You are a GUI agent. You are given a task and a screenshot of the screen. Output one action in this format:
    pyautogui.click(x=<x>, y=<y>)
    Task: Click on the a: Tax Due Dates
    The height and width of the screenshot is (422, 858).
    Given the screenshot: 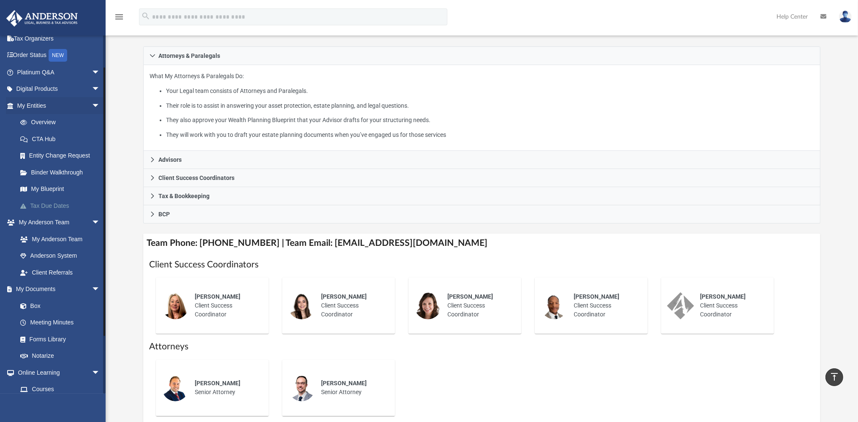 What is the action you would take?
    pyautogui.click(x=62, y=206)
    